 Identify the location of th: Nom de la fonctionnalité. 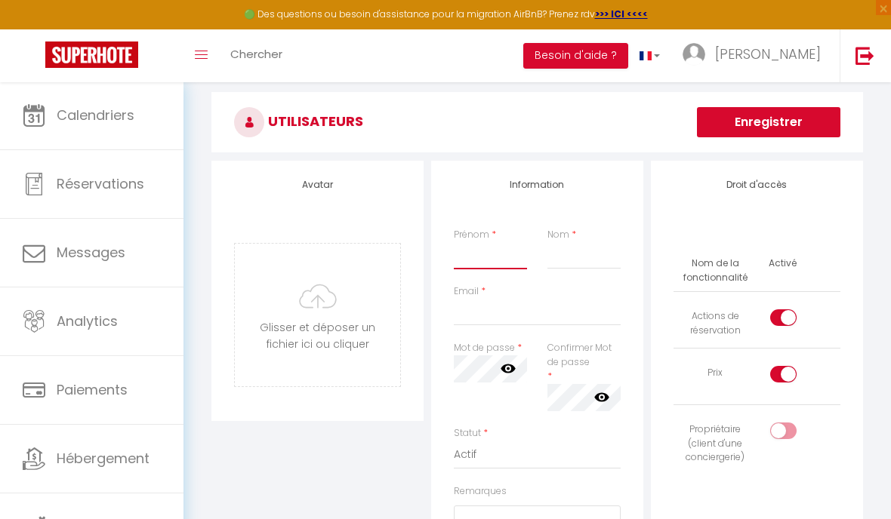
(715, 271).